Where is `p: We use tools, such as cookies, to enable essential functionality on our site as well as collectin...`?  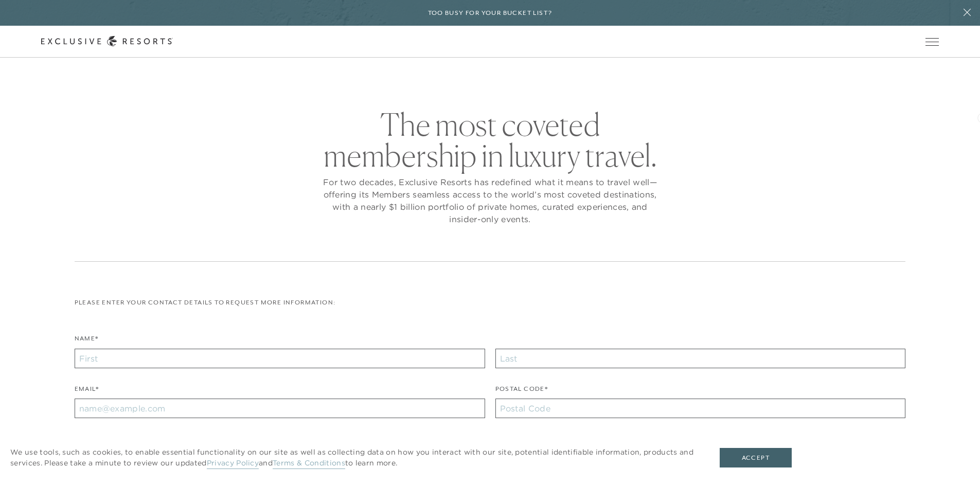 p: We use tools, such as cookies, to enable essential functionality on our site as well as collectin... is located at coordinates (355, 457).